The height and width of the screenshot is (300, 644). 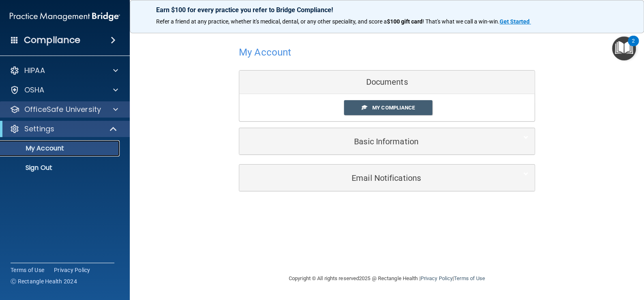 What do you see at coordinates (63, 90) in the screenshot?
I see `a: OSHA` at bounding box center [63, 90].